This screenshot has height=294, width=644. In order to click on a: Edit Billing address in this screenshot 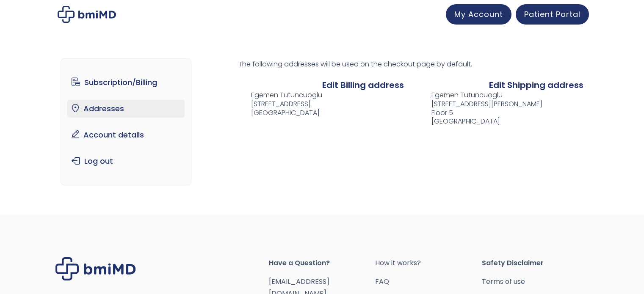, I will do `click(363, 85)`.